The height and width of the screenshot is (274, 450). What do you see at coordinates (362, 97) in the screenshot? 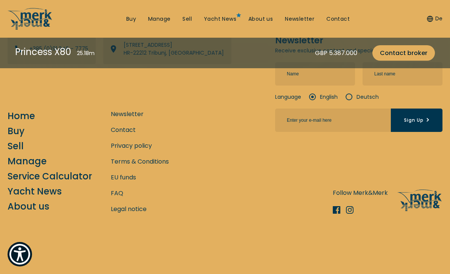
I see `label: Deutsch` at bounding box center [362, 97].